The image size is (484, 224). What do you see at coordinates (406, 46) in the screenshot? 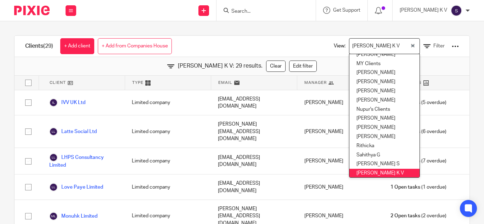
I see `input: Search for option` at bounding box center [406, 46].